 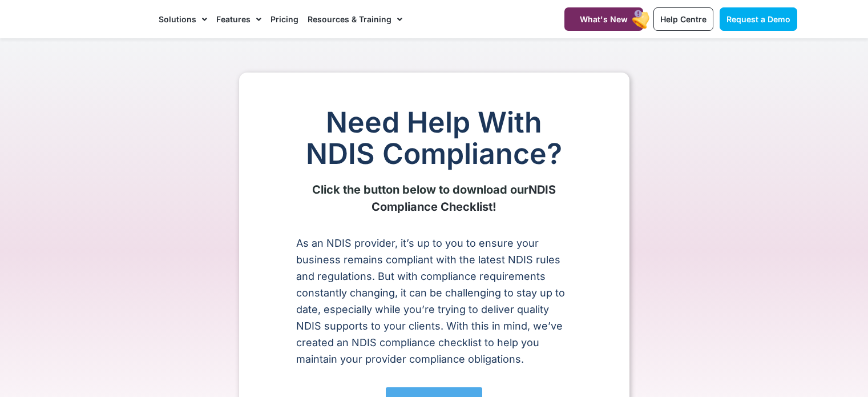 What do you see at coordinates (434, 301) in the screenshot?
I see `p: As an NDIS provider, it’s up to you to ensure your business remains compliant with the latest NDI...` at bounding box center [434, 301].